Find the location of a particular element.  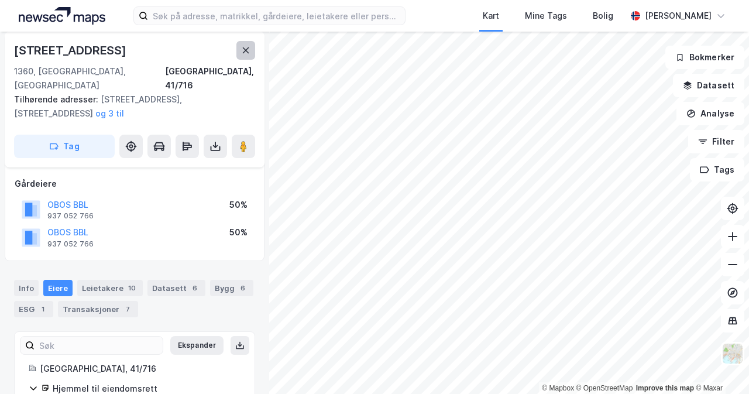

button: Bokmerker is located at coordinates (705, 57).